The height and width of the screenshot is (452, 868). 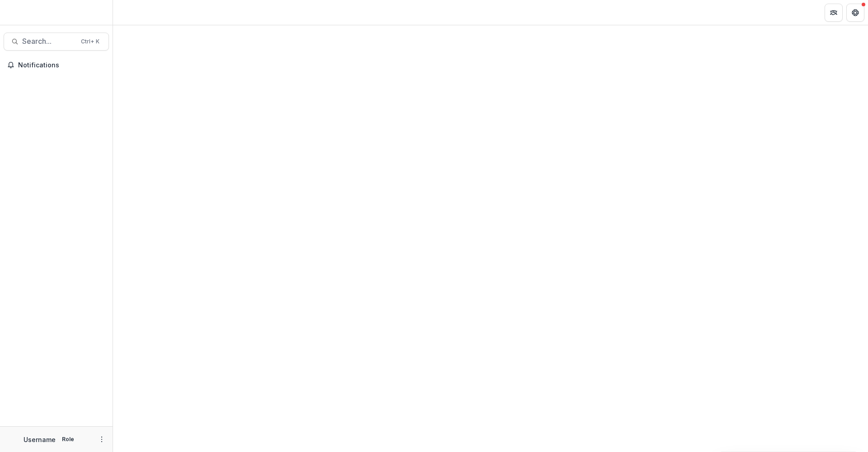 I want to click on button: More, so click(x=102, y=439).